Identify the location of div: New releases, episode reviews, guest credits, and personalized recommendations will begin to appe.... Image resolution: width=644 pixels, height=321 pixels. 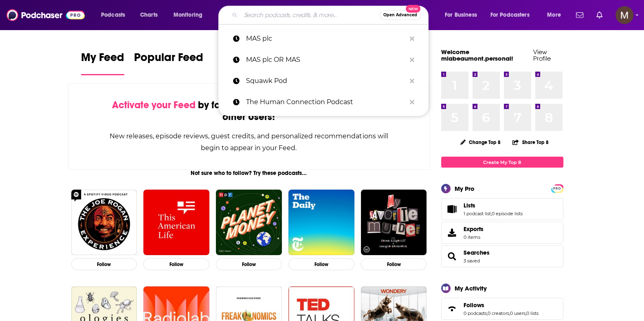
(249, 142).